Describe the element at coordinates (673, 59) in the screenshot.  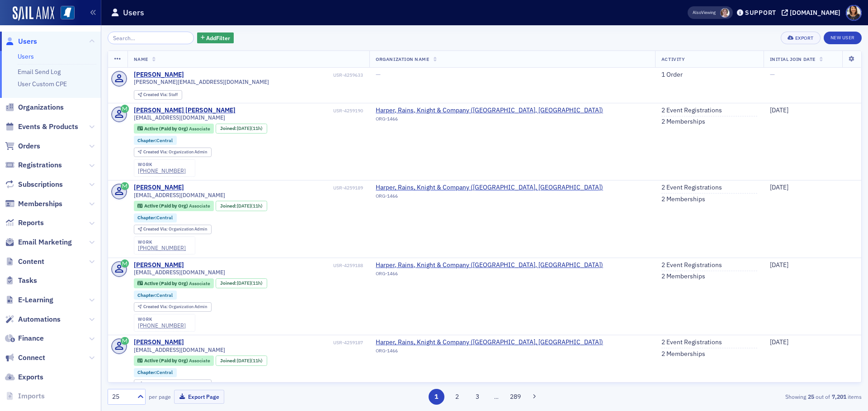
I see `span: Activity` at that location.